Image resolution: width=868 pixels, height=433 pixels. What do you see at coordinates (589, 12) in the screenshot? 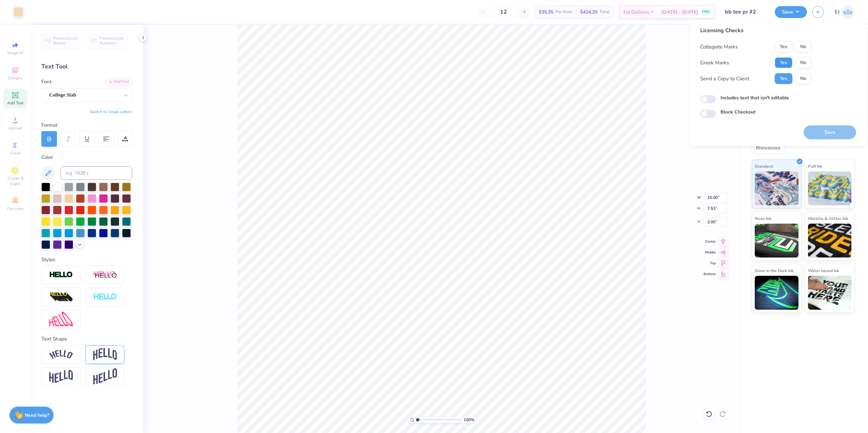
I see `span: $424.20` at bounding box center [589, 12].